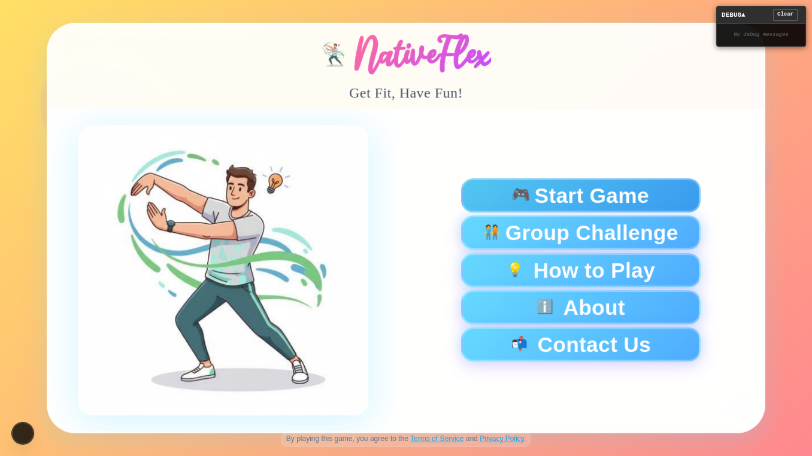 This screenshot has width=812, height=456. What do you see at coordinates (334, 55) in the screenshot?
I see `img: NativeFlex` at bounding box center [334, 55].